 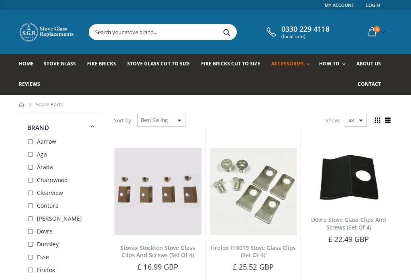 What do you see at coordinates (104, 64) in the screenshot?
I see `a: Fire Bricks` at bounding box center [104, 64].